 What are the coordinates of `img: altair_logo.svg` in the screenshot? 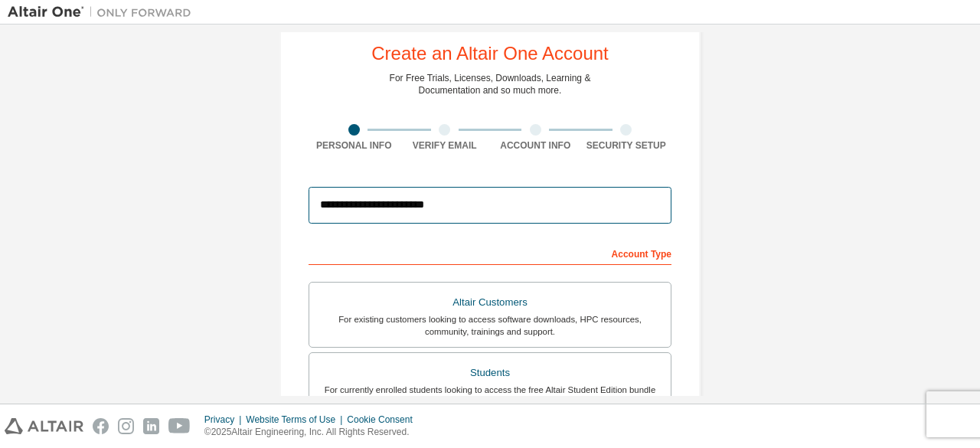 It's located at (43, 426).